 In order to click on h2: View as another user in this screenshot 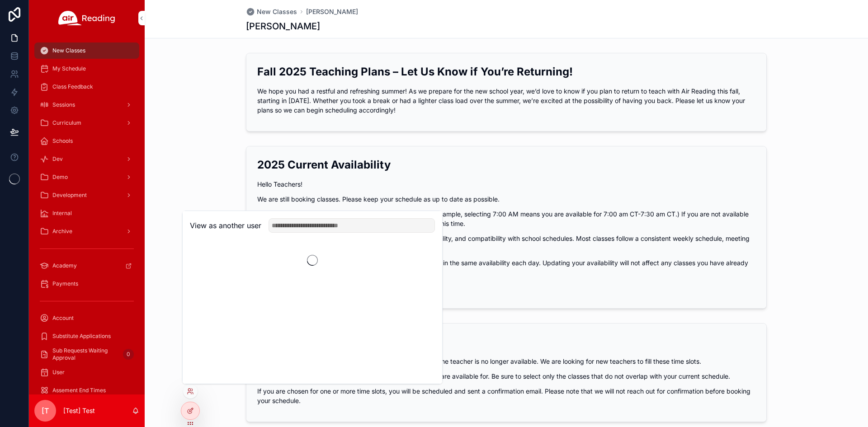, I will do `click(226, 225)`.